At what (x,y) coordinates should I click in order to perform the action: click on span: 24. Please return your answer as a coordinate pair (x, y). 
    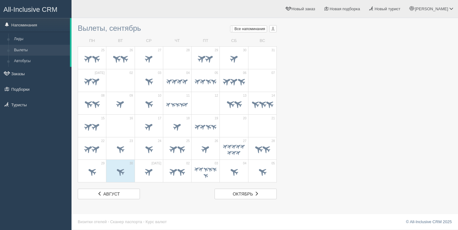
    Looking at the image, I should click on (160, 141).